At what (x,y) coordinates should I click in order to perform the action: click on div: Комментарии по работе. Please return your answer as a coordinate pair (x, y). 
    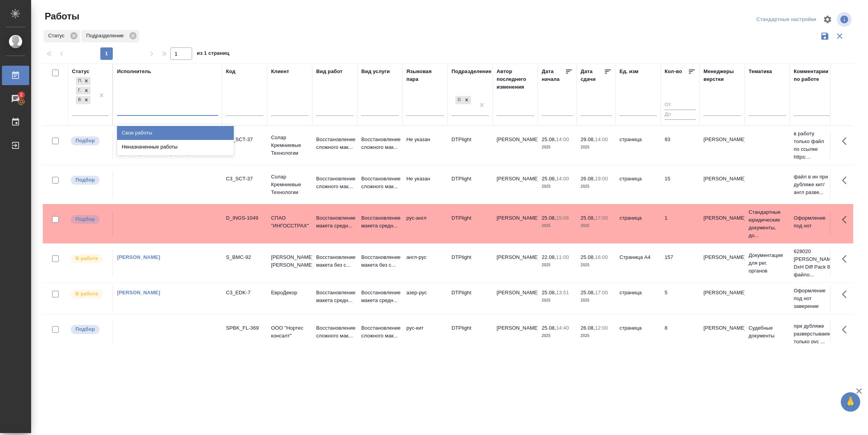
    Looking at the image, I should click on (813, 75).